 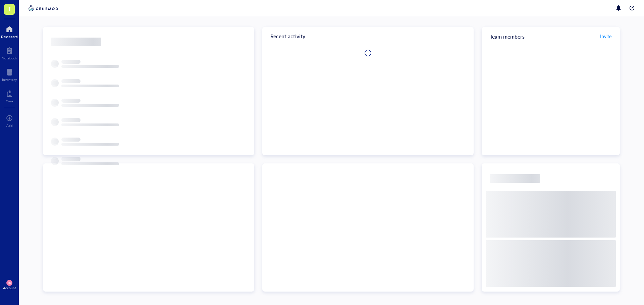 I want to click on div: Notebook, so click(x=9, y=58).